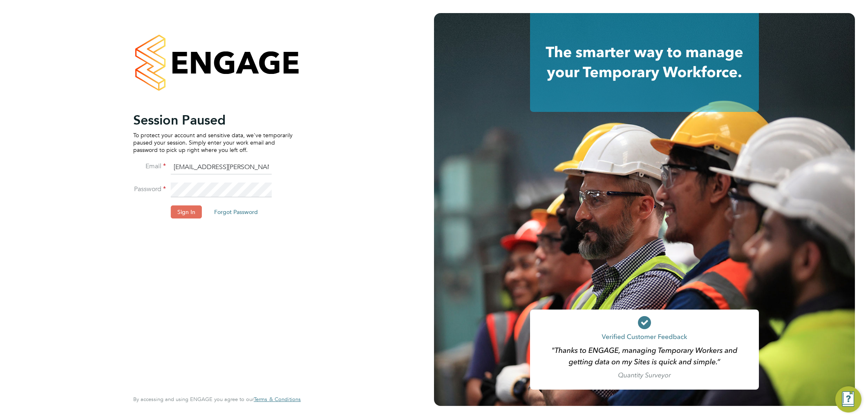 The image size is (868, 419). Describe the element at coordinates (277, 399) in the screenshot. I see `span: Terms & Conditions` at that location.